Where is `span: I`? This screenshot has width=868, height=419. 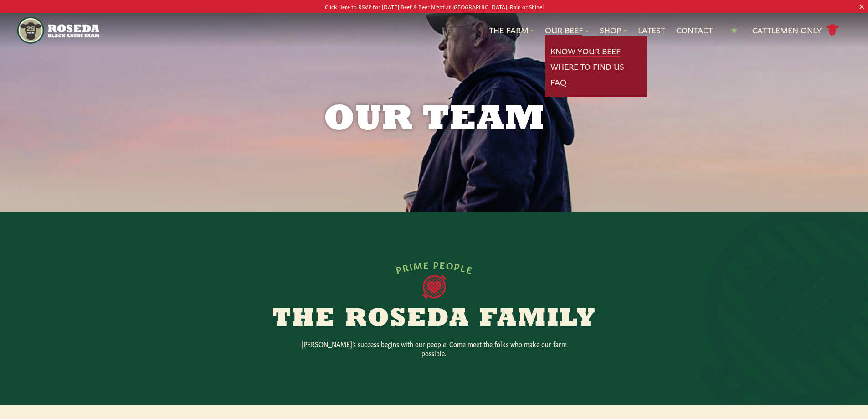 span: I is located at coordinates (411, 265).